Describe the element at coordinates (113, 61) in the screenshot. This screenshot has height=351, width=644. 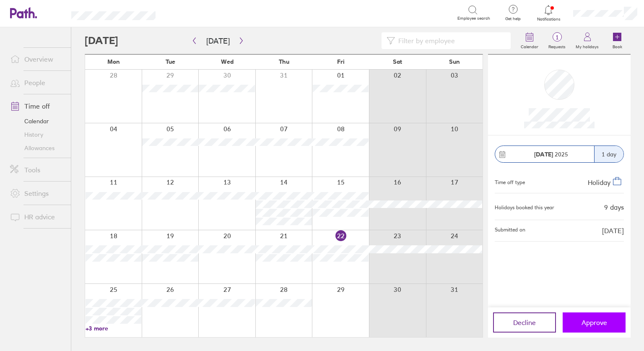
I see `span: Mon` at that location.